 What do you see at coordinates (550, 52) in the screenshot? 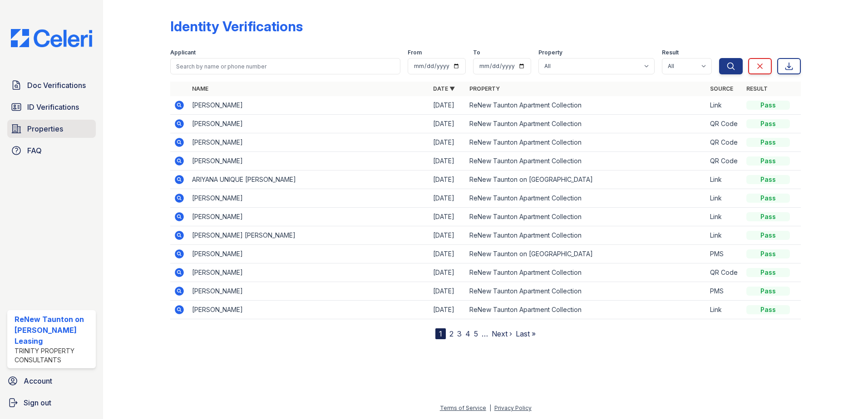
I see `label: Property` at bounding box center [550, 52].